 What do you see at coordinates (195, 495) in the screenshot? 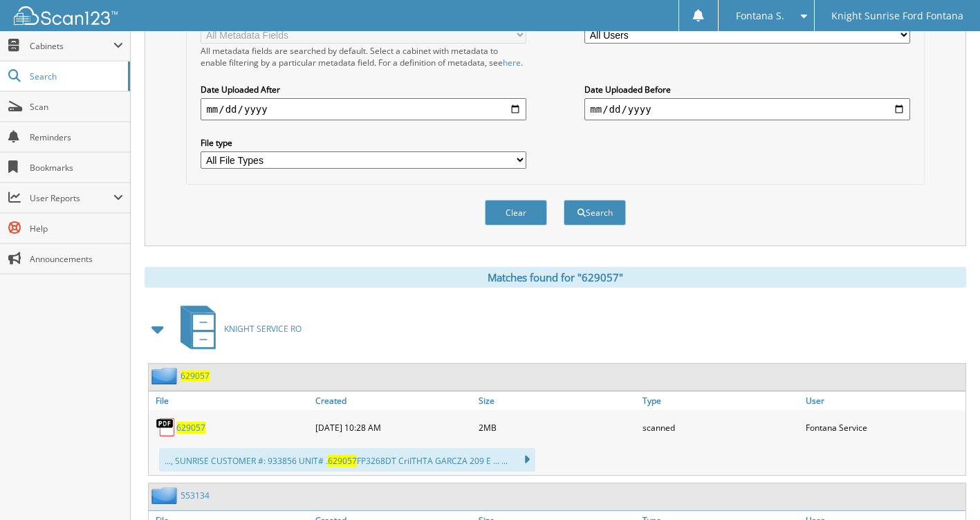
I see `a: 553134` at bounding box center [195, 495].